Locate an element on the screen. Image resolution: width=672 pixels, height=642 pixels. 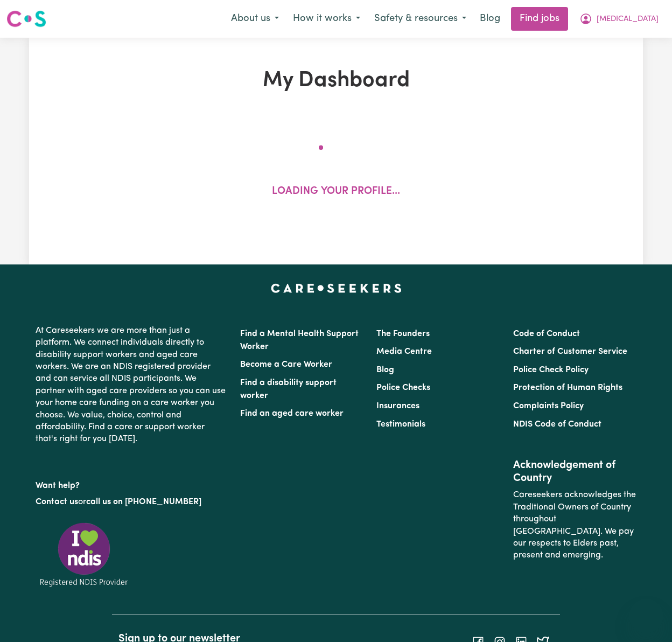
a: Media Centre is located at coordinates (404, 352).